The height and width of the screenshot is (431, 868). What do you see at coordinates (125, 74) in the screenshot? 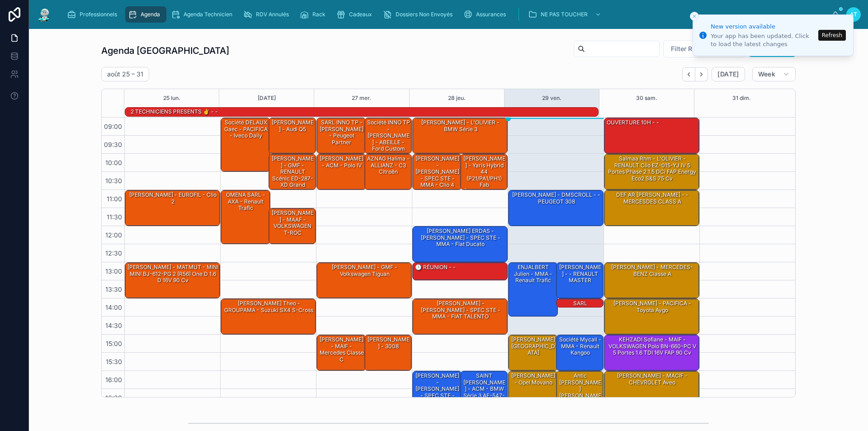
I see `h2: août 25 – 31` at bounding box center [125, 74].